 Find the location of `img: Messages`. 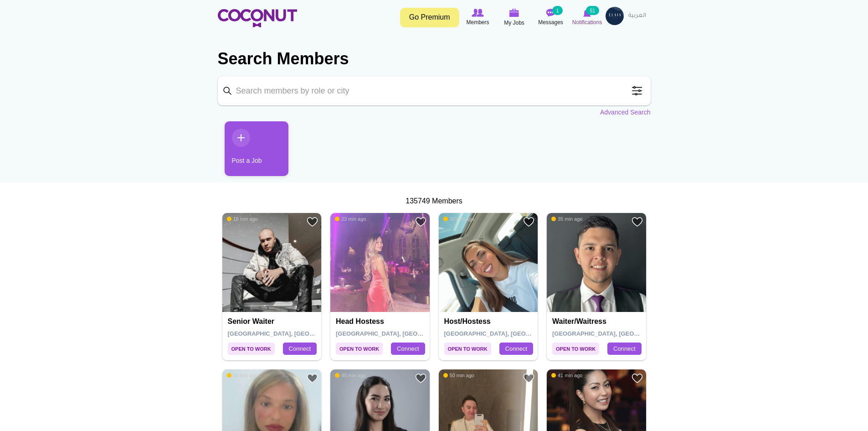

img: Messages is located at coordinates (551, 13).